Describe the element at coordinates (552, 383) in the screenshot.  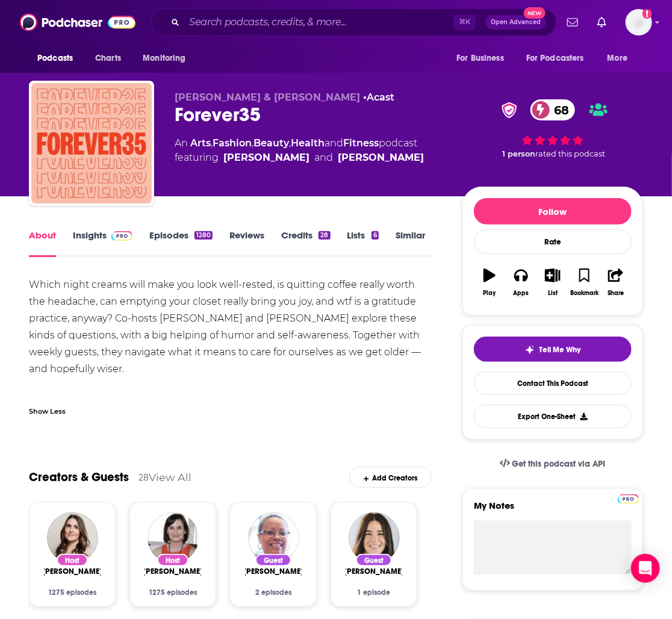
I see `a: Contact This Podcast` at that location.